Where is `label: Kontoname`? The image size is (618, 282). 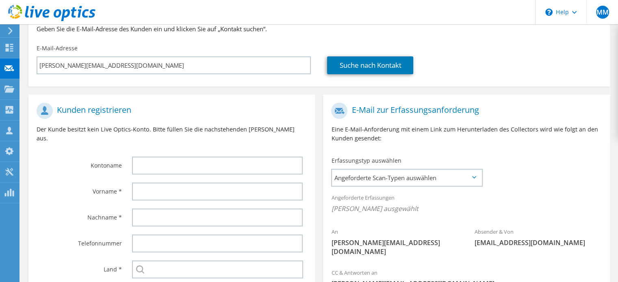 label: Kontoname is located at coordinates (79, 163).